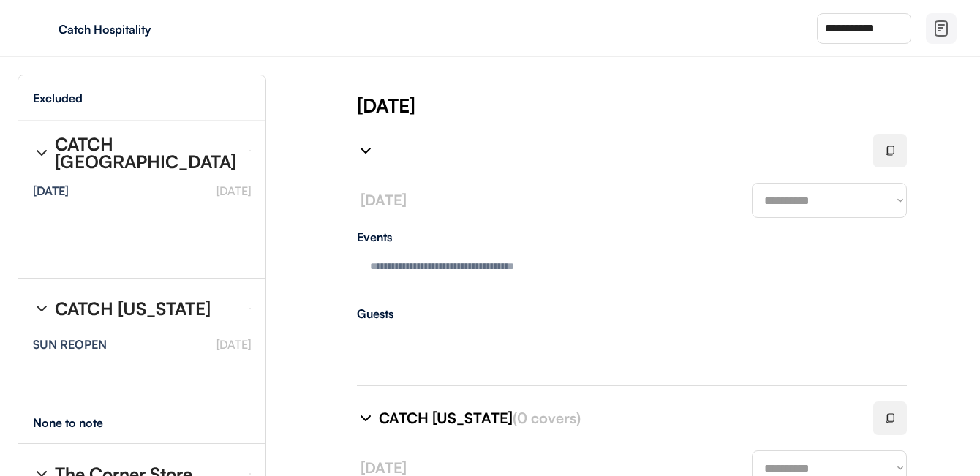 This screenshot has width=980, height=476. I want to click on div: None to note, so click(81, 422).